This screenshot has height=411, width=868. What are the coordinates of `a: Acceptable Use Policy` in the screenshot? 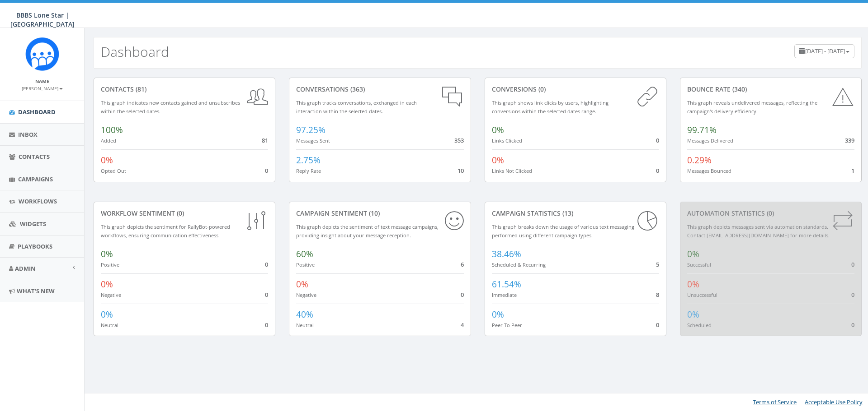 It's located at (833, 402).